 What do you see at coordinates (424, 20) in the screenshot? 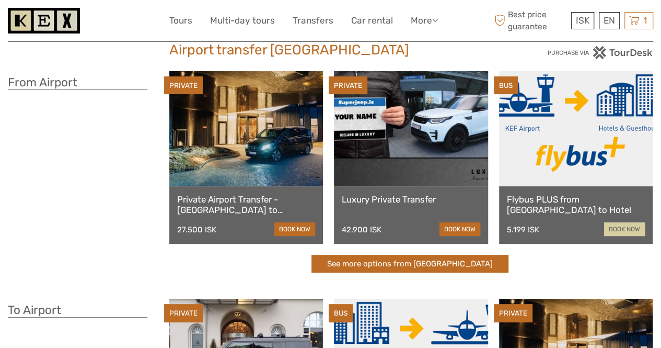
I see `a: More` at bounding box center [424, 20].